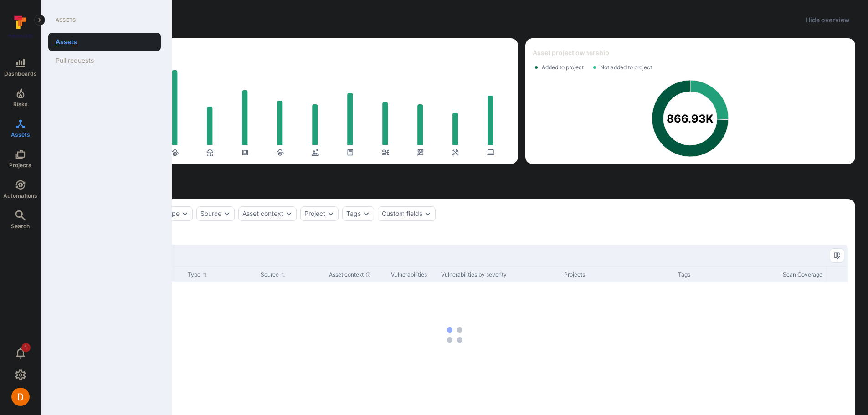  What do you see at coordinates (368, 275) in the screenshot?
I see `div: Automatically discovered context associated with the asset` at bounding box center [368, 275].